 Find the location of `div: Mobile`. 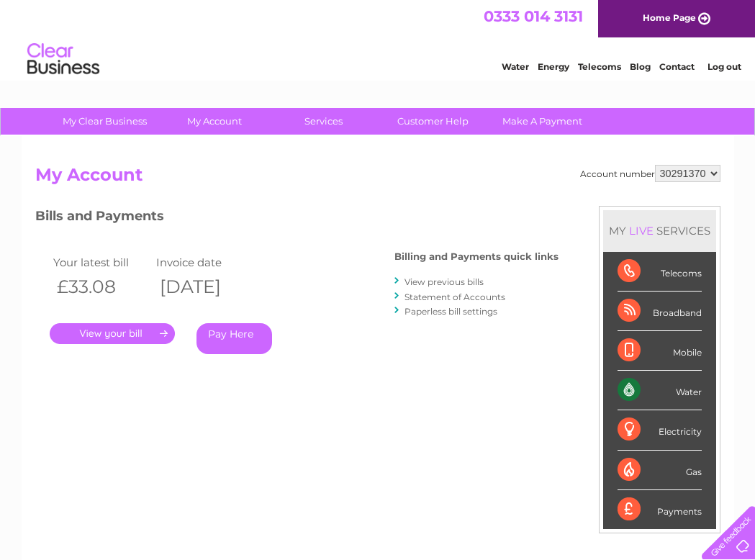

div: Mobile is located at coordinates (659, 350).